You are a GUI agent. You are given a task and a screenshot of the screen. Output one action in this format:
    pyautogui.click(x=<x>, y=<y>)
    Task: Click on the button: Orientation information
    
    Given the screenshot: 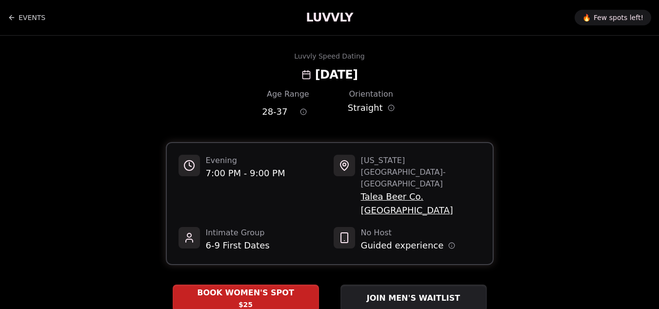 What is the action you would take?
    pyautogui.click(x=391, y=108)
    